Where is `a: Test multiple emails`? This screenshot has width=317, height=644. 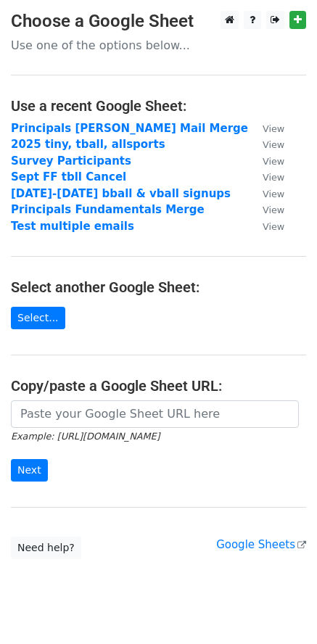 a: Test multiple emails is located at coordinates (73, 226).